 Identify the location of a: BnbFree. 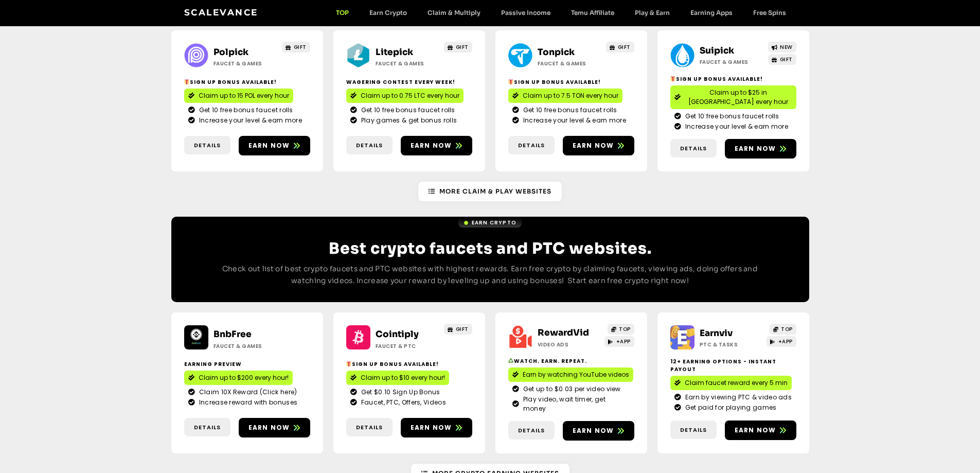
(233, 334).